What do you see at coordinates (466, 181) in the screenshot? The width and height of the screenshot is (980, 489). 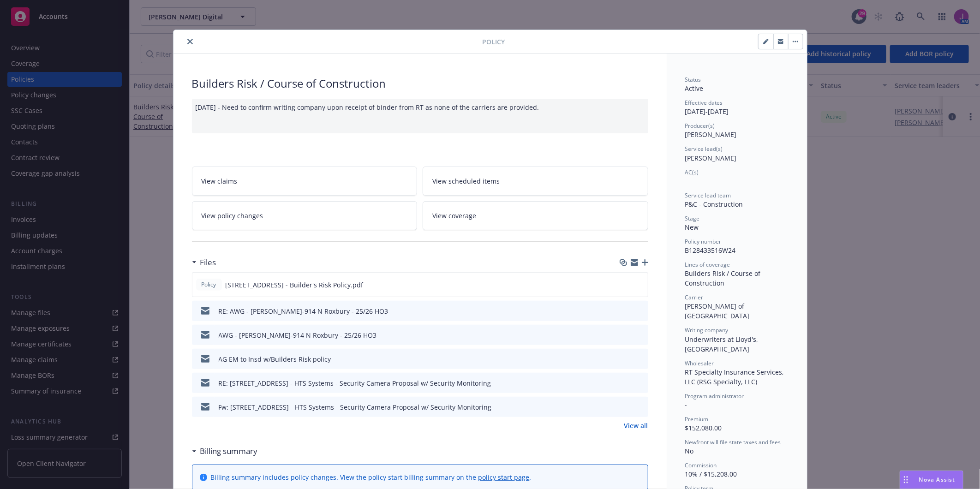 I see `span: View scheduled items` at bounding box center [466, 181].